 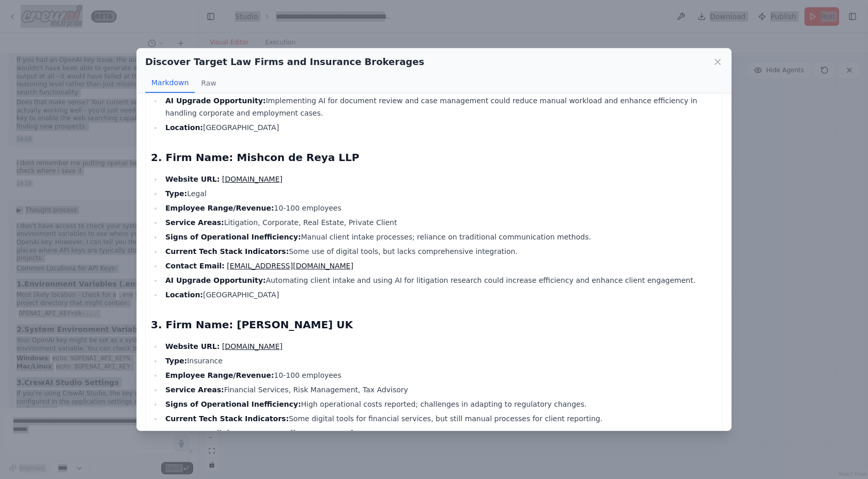 I want to click on li: Some digital tools for financial services, but still manual processes for client reporting., so click(x=440, y=419).